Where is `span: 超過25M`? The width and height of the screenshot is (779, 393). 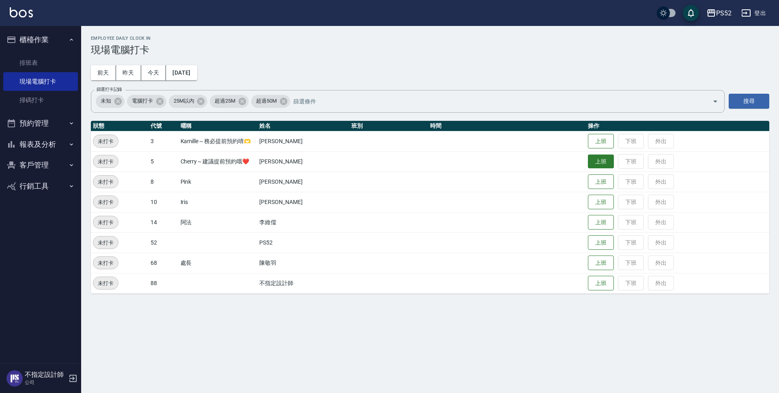
span: 超過25M is located at coordinates (225, 101).